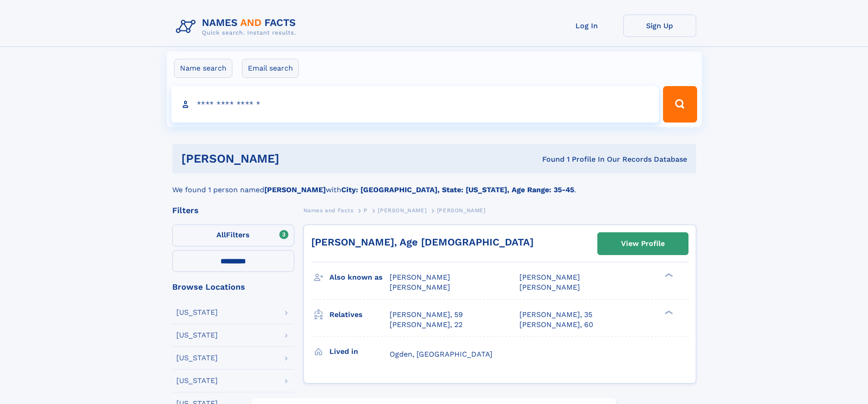 This screenshot has height=404, width=868. Describe the element at coordinates (234, 287) in the screenshot. I see `div: Browse Locations` at that location.